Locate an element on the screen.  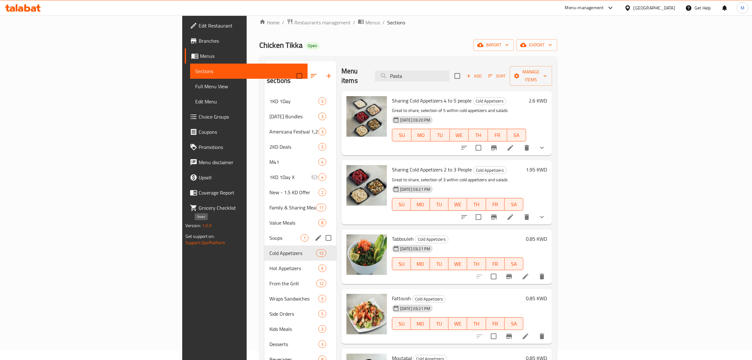
div: M414 is located at coordinates (300, 162).